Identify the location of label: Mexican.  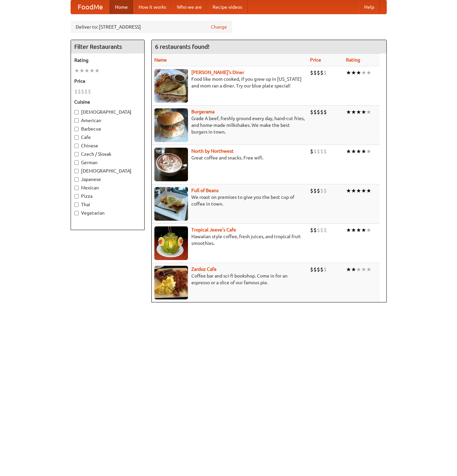
(107, 188).